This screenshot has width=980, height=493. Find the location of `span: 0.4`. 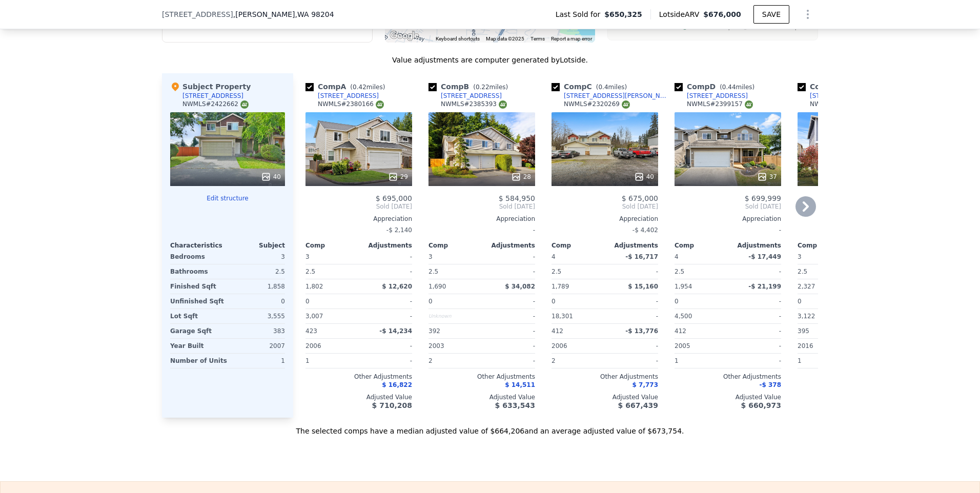

span: 0.4 is located at coordinates (603, 87).